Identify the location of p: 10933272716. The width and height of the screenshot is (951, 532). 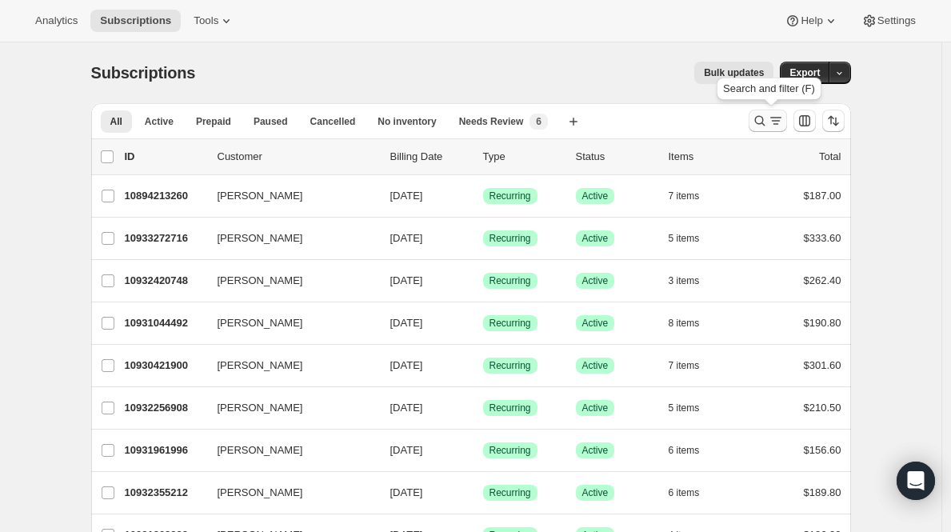
(165, 238).